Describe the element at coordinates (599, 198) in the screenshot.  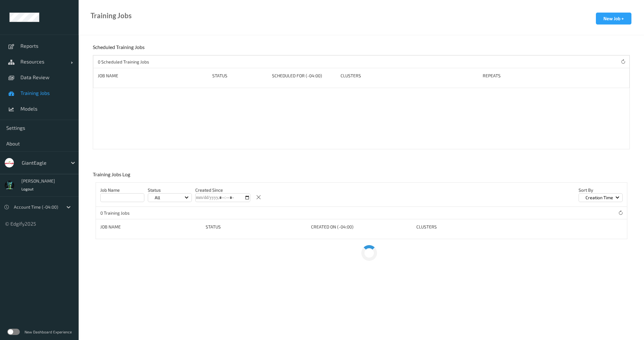
I see `p: Creation Time` at that location.